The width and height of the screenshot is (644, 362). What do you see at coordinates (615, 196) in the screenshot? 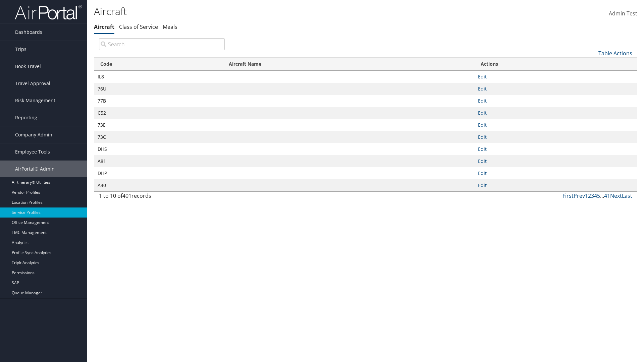
I see `a: Next` at bounding box center [615, 196].